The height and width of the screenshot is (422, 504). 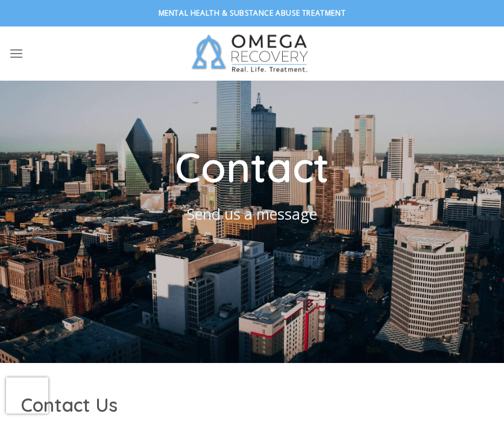 I want to click on span: Contact, so click(x=252, y=167).